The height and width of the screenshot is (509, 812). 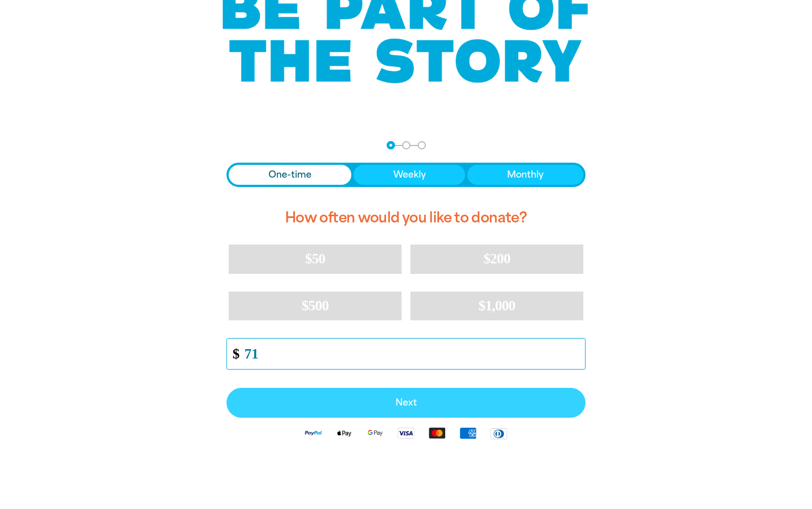 What do you see at coordinates (315, 259) in the screenshot?
I see `button: $50` at bounding box center [315, 259].